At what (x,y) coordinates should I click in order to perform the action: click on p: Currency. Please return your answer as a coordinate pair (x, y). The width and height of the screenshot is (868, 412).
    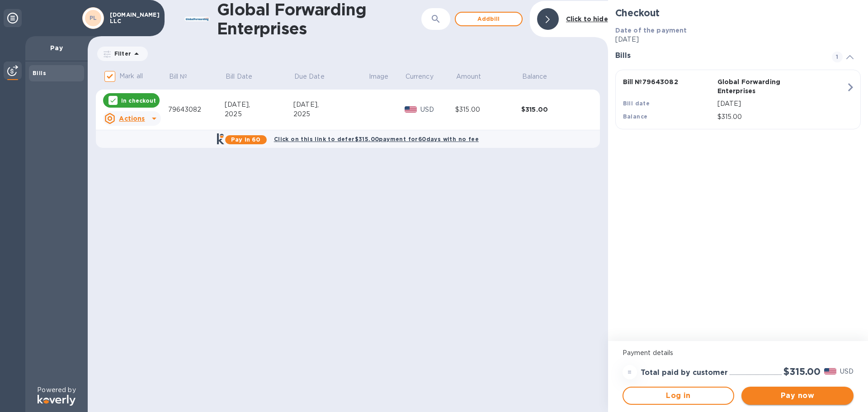
    Looking at the image, I should click on (420, 76).